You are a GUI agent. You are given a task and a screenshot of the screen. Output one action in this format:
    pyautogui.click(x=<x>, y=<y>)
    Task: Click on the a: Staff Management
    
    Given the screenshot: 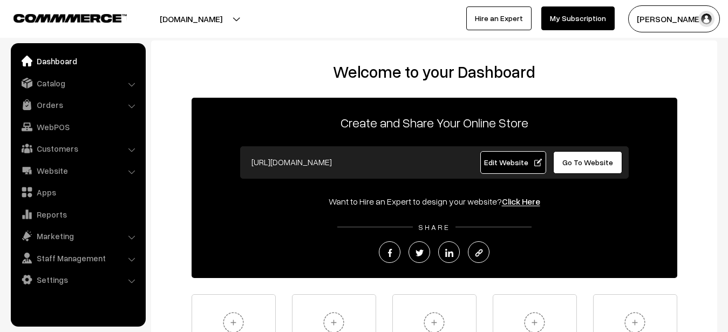 What is the action you would take?
    pyautogui.click(x=78, y=258)
    